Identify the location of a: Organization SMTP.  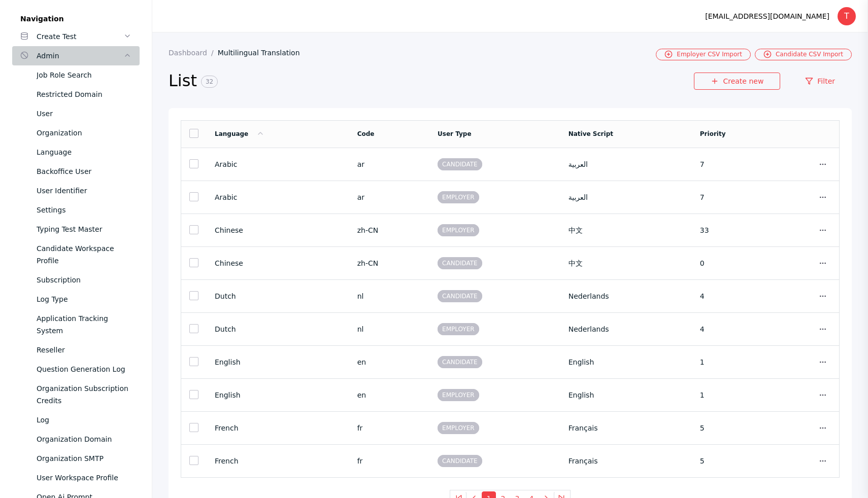
(76, 458).